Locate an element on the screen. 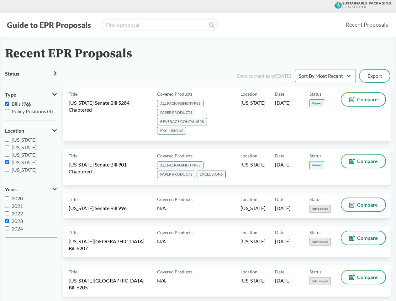  button: Location is located at coordinates (31, 131).